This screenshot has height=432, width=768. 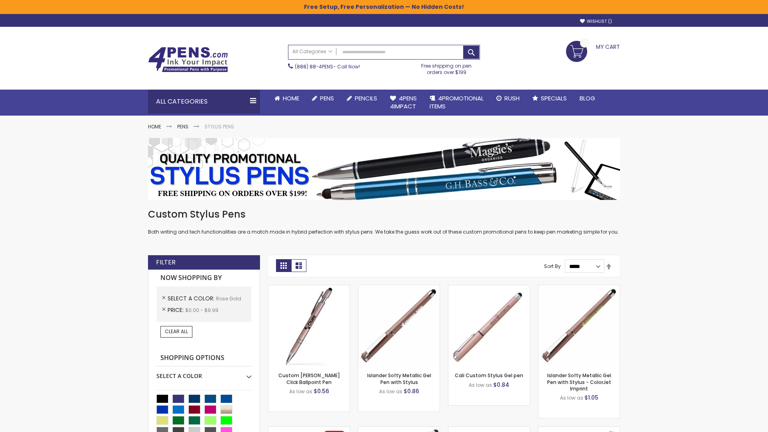 I want to click on div: Both writing and tech functionalities are a match made in hybrid perfection with stylus pens. We ..., so click(x=384, y=222).